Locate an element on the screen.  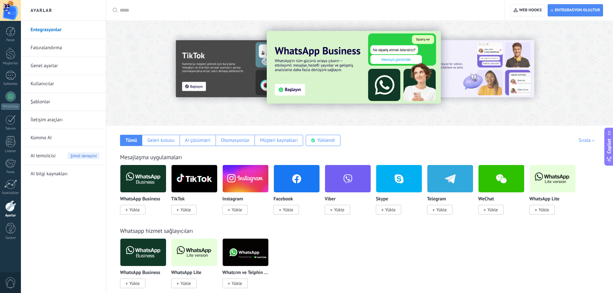
img: viber.png is located at coordinates (348, 179).